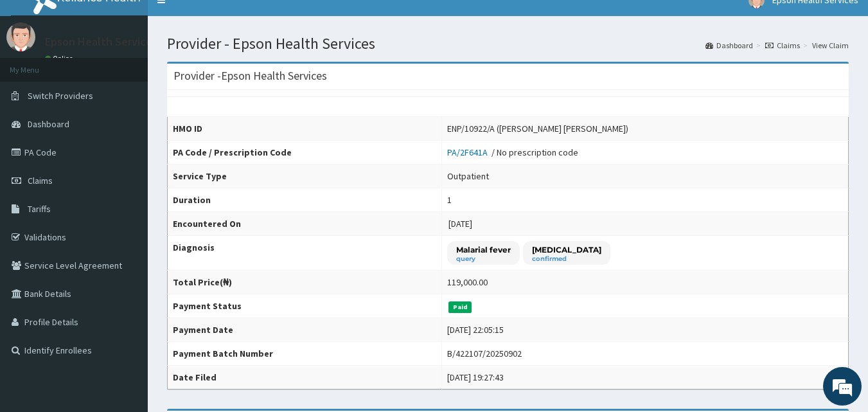 This screenshot has height=412, width=868. I want to click on img: User Image, so click(21, 37).